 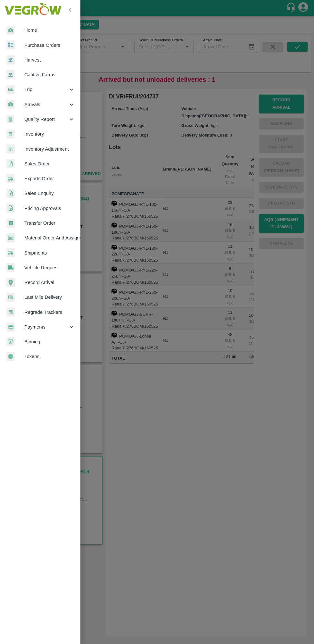 I want to click on img: recordArrival, so click(x=11, y=282).